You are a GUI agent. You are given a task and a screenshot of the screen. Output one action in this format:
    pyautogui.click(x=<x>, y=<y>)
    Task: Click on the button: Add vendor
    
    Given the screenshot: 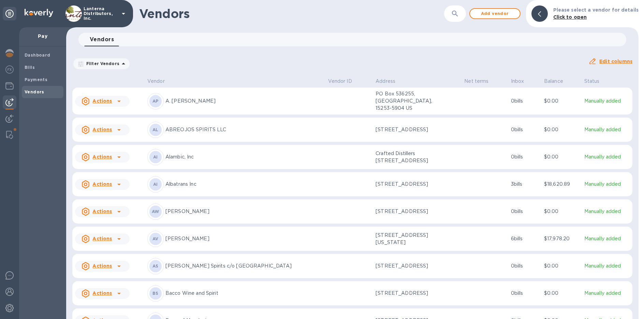 What is the action you would take?
    pyautogui.click(x=495, y=14)
    